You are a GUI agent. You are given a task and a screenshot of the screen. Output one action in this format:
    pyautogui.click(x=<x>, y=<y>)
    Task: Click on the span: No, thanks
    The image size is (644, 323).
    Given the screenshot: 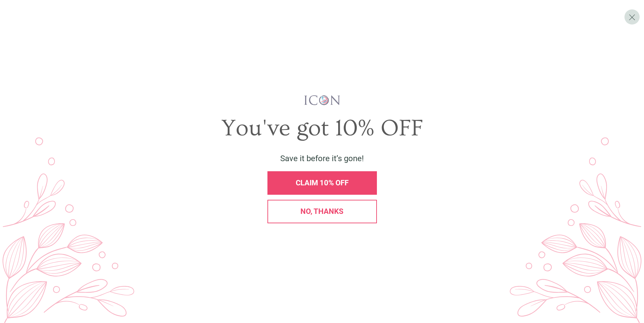 What is the action you would take?
    pyautogui.click(x=322, y=212)
    